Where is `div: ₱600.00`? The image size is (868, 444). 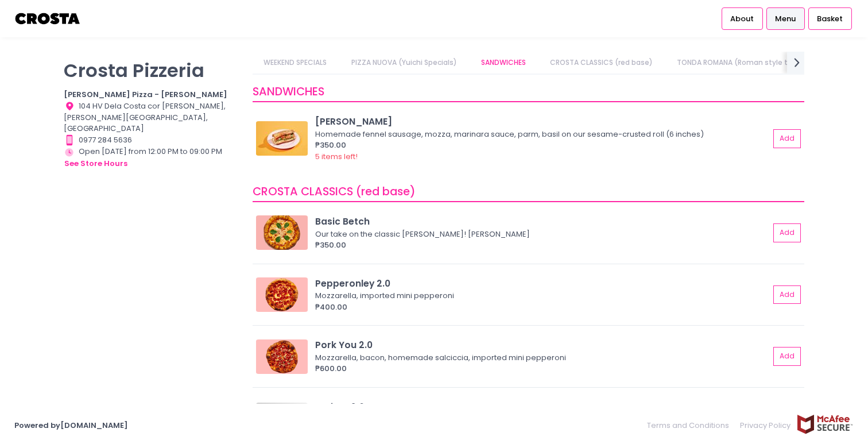
div: ₱600.00 is located at coordinates (542, 369).